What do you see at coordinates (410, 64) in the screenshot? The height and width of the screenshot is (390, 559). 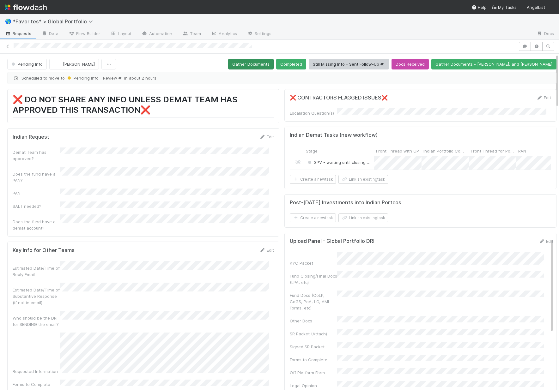 I see `button: Docs Received` at bounding box center [410, 64].